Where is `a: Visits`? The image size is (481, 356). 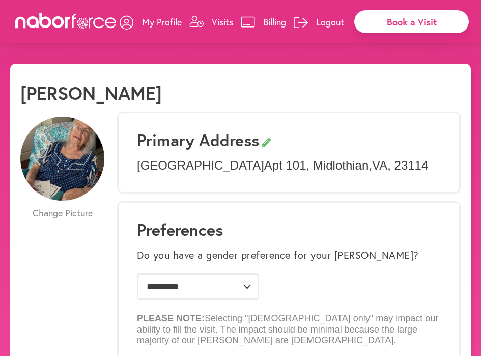
a: Visits is located at coordinates (211, 22).